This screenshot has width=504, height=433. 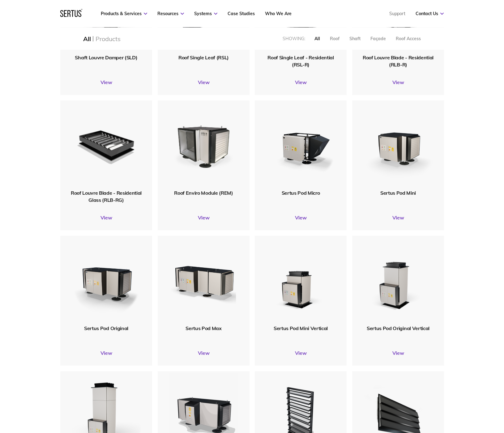 I want to click on span: Roof Louvre Blade - Residential Glass (RLB-RG), so click(x=106, y=196).